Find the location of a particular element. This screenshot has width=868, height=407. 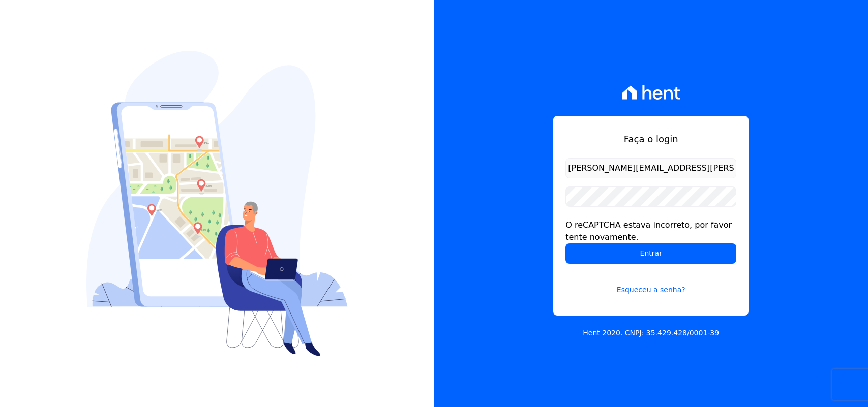

input: Email is located at coordinates (651, 168).